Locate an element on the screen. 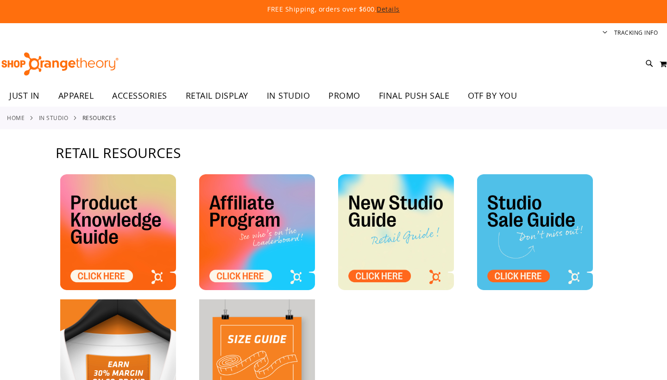 The image size is (667, 380). a: APPAREL is located at coordinates (76, 96).